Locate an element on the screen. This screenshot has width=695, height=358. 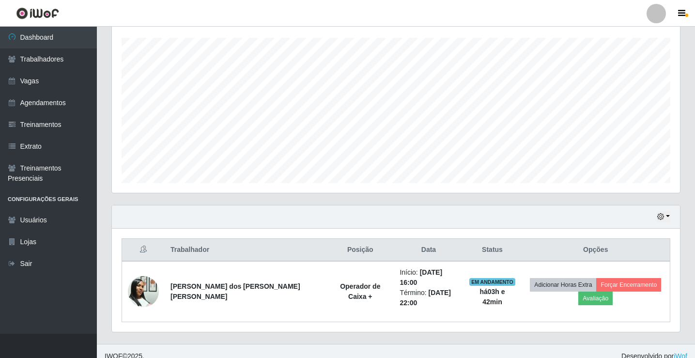
li: Início: is located at coordinates (428, 278).